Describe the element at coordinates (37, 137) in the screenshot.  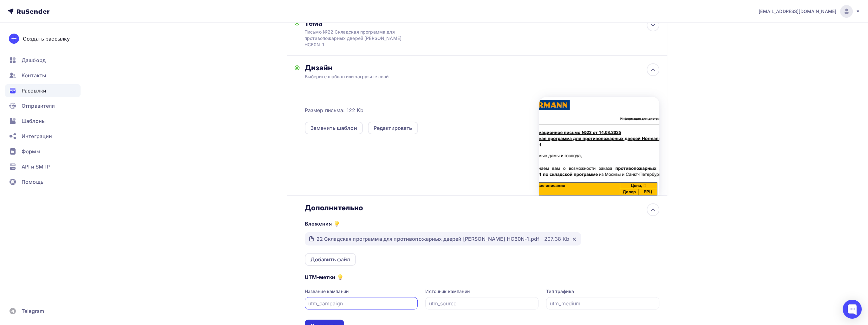
I see `span: Интеграции` at that location.